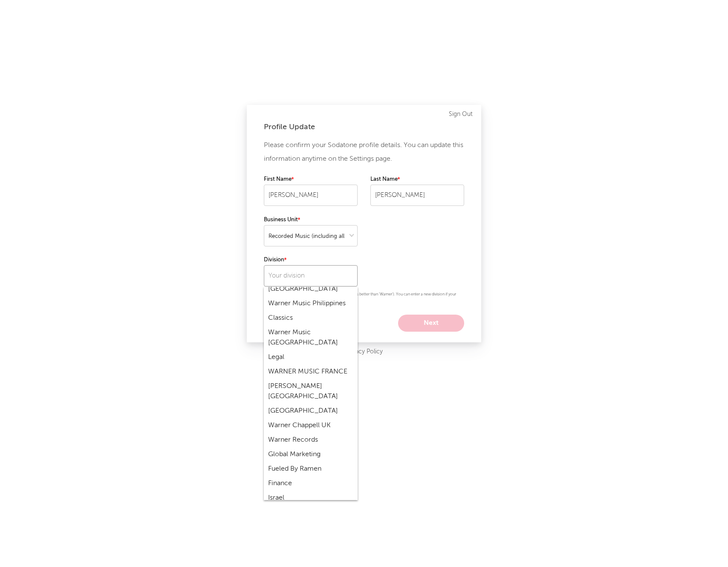 This screenshot has height=567, width=728. I want to click on label: Business Unit, so click(311, 220).